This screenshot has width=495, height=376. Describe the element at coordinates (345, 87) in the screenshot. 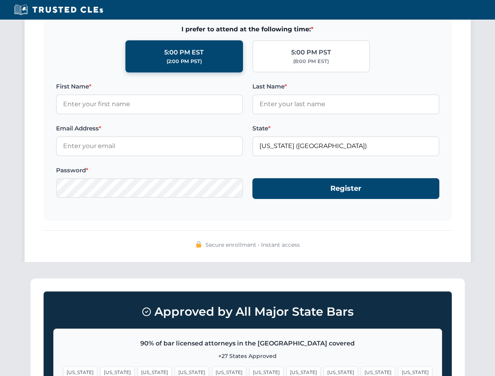

I see `label: Last Name` at that location.